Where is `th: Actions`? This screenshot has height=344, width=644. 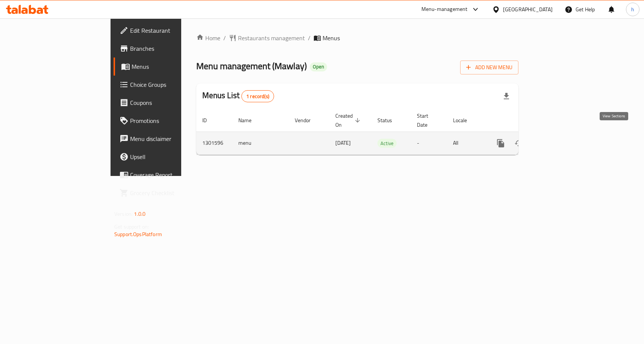 th: Actions is located at coordinates (527, 120).